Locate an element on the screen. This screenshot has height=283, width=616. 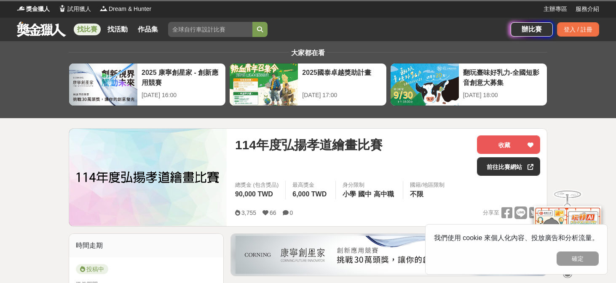
span: 我們使用 cookie 來個人化內容、投放廣告和分析流量。 is located at coordinates (516, 238).